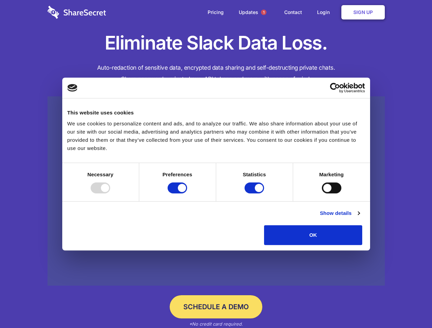  Describe the element at coordinates (100, 174) in the screenshot. I see `strong: Necessary` at that location.